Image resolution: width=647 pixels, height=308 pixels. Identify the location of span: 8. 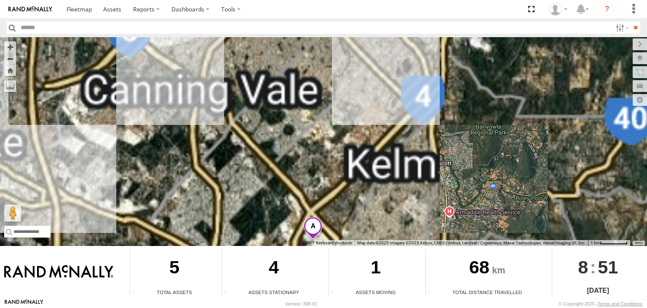
(583, 267).